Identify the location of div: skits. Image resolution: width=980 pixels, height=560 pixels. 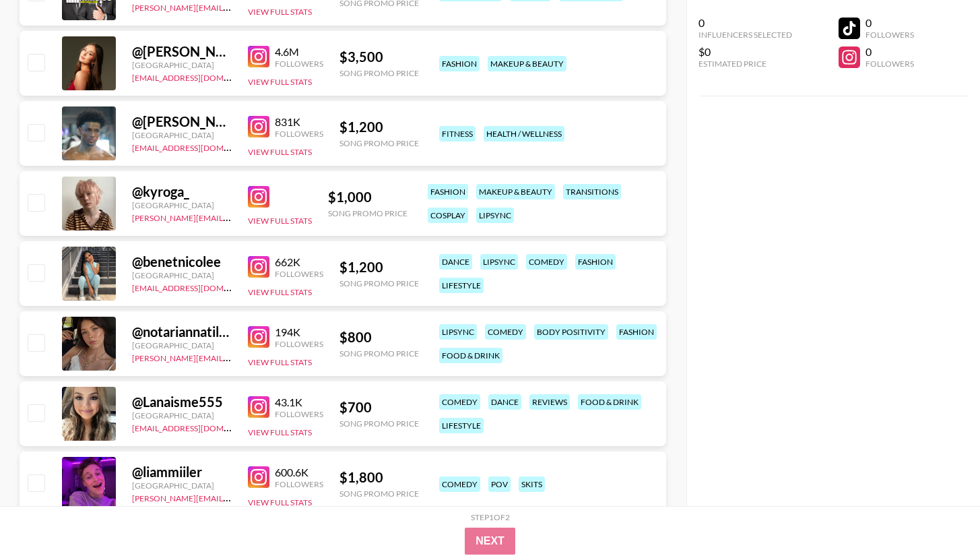
(531, 483).